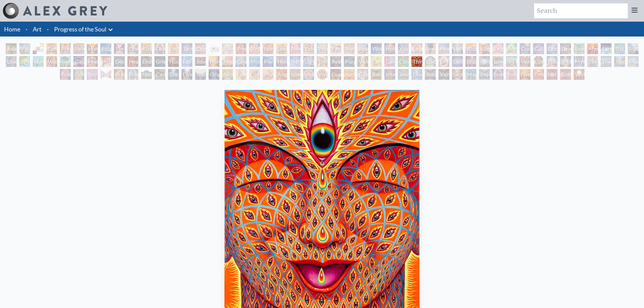 This screenshot has width=644, height=308. What do you see at coordinates (133, 49) in the screenshot?
I see `div: One Taste` at bounding box center [133, 49].